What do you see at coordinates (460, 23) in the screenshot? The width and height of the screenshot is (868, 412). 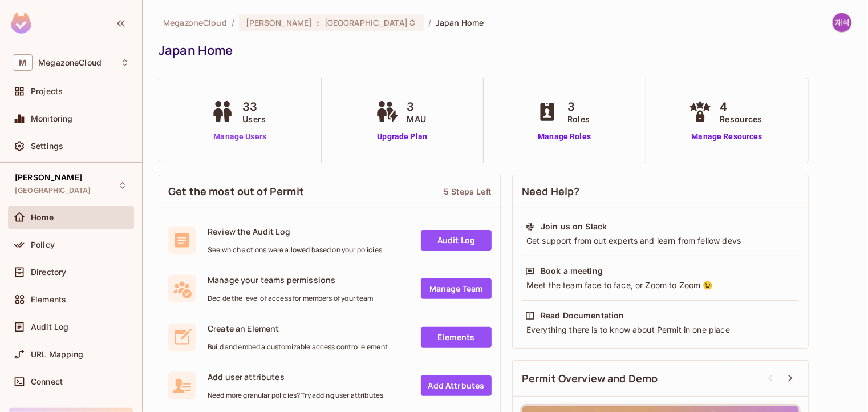 I see `span: Japan Home` at bounding box center [460, 23].